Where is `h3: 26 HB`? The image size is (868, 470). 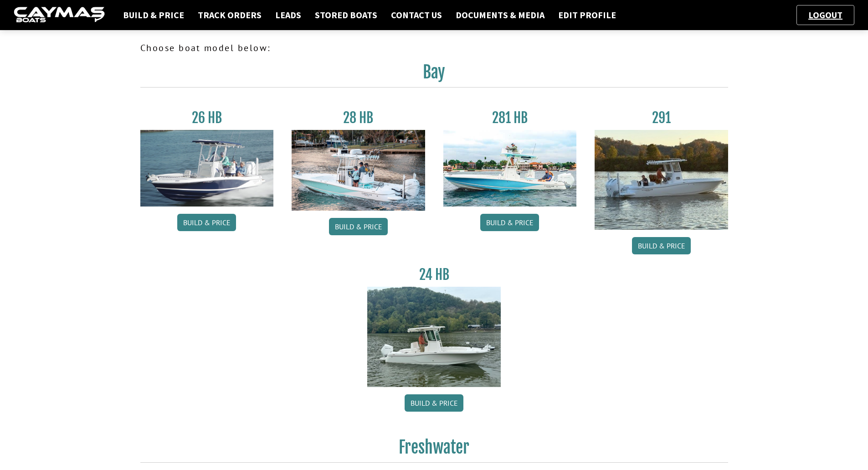 h3: 26 HB is located at coordinates (207, 118).